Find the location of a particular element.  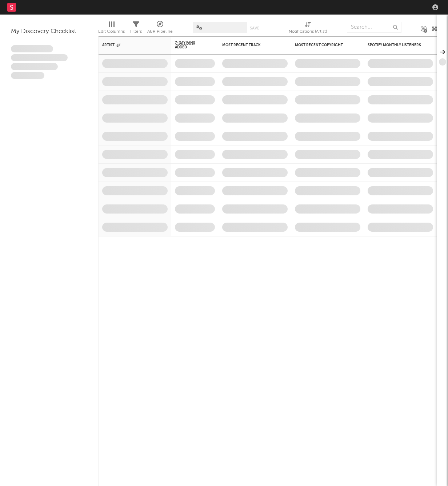

div: Most Recent Copyright is located at coordinates (322, 45).